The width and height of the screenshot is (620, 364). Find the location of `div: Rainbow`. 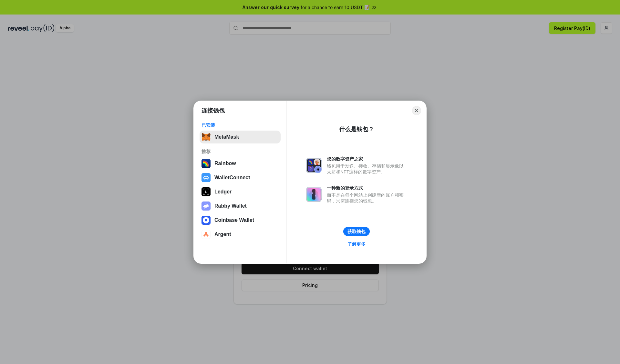

div: Rainbow is located at coordinates (225, 164).